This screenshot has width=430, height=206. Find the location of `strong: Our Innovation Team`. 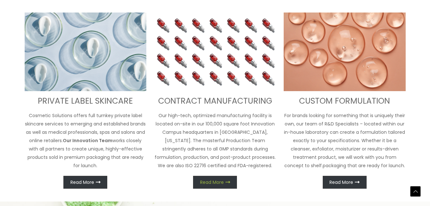

strong: Our Innovation Team is located at coordinates (87, 140).